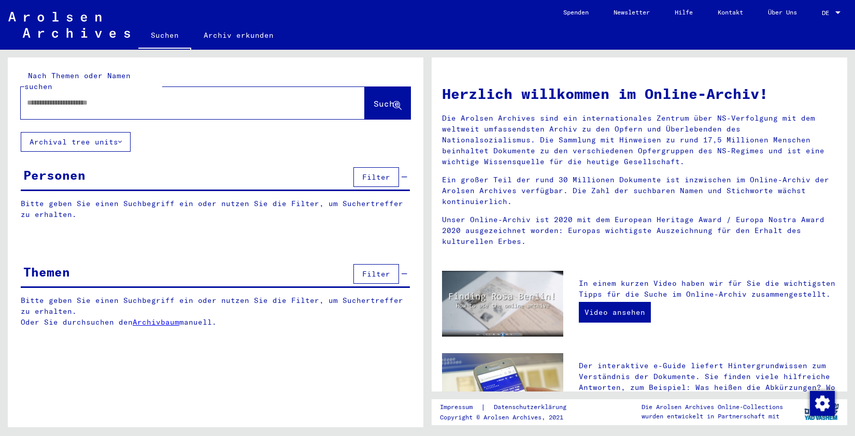 The height and width of the screenshot is (436, 855). Describe the element at coordinates (387, 104) in the screenshot. I see `span: Suche` at that location.